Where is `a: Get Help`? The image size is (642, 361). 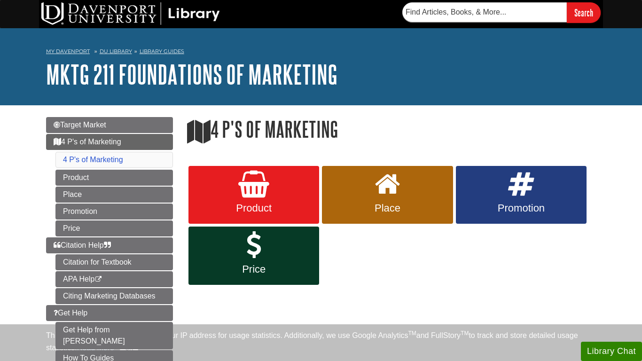 a: Get Help is located at coordinates (109, 313).